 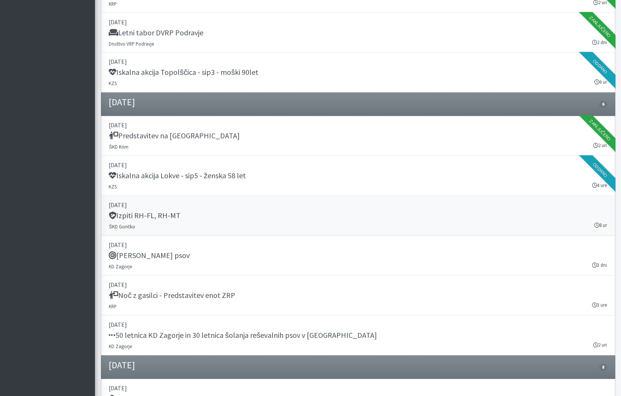 I want to click on small: ŠKD Krim, so click(x=119, y=147).